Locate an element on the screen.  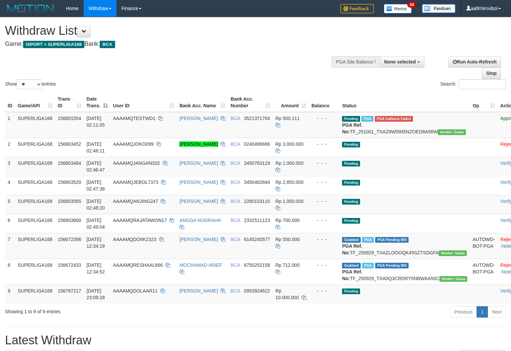
span: 156801554 is located at coordinates (70, 118).